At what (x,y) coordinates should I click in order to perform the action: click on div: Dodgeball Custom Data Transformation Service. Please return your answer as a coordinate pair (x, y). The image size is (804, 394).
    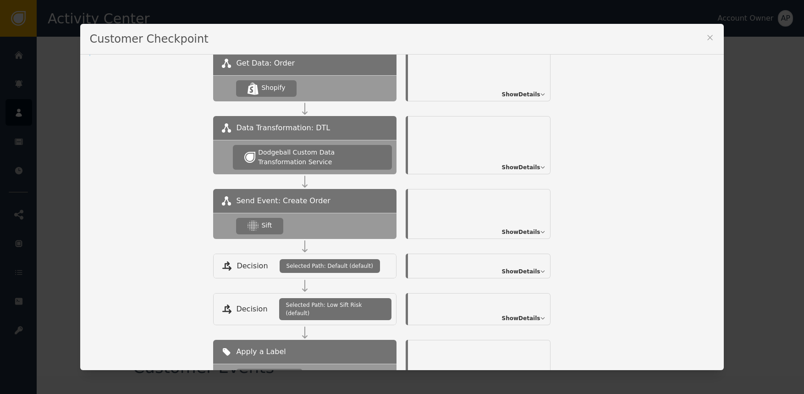
    Looking at the image, I should click on (319, 157).